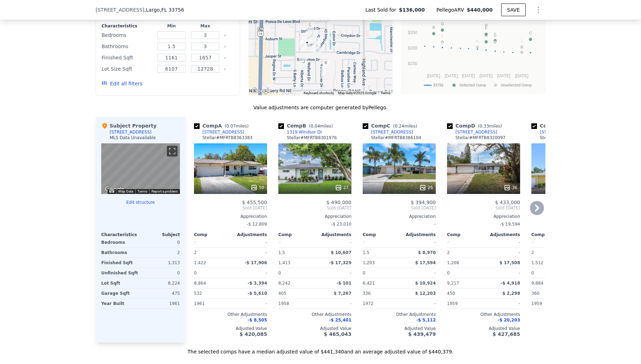 The height and width of the screenshot is (364, 641). Describe the element at coordinates (319, 93) in the screenshot. I see `button: Keyboard shortcuts` at that location.